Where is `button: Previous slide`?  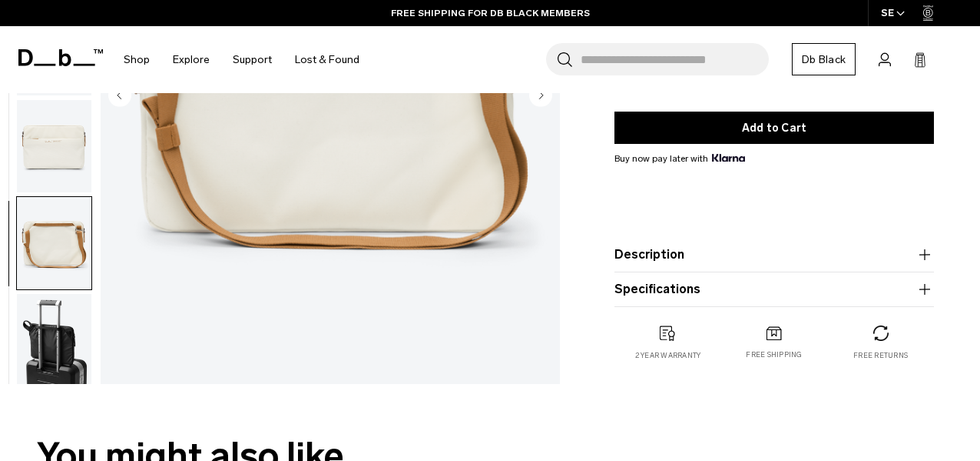 button: Previous slide is located at coordinates (120, 96).